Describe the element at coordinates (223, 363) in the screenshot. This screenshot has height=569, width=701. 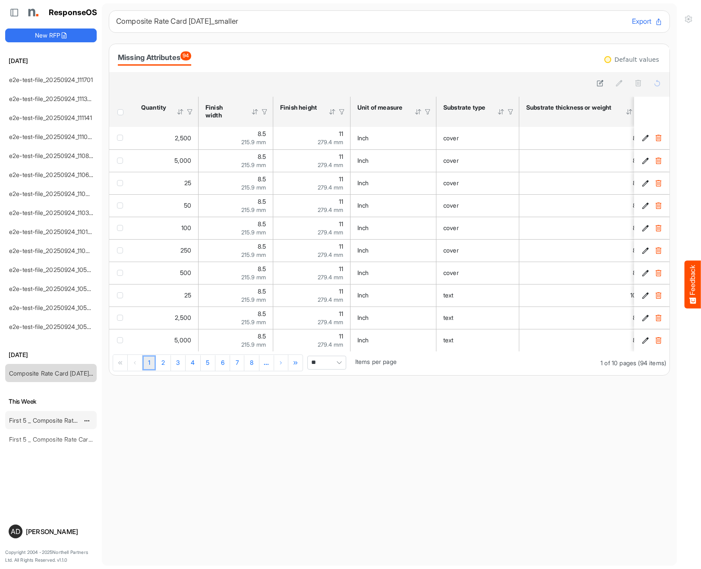
I see `a: Page 6 of 10 Pages` at that location.